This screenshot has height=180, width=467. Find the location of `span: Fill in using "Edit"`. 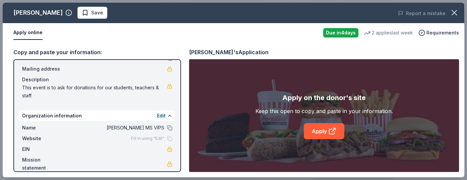

span: Fill in using "Edit" is located at coordinates (148, 139).